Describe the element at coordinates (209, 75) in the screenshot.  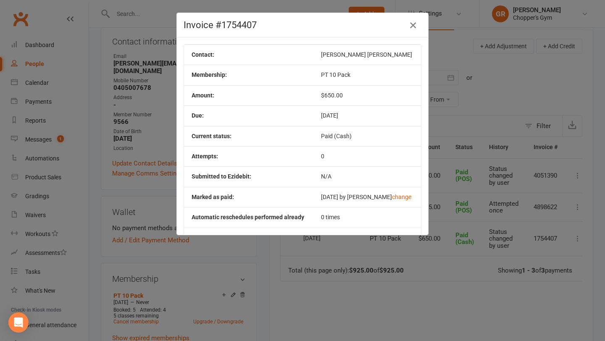
I see `b: Membership:` at that location.